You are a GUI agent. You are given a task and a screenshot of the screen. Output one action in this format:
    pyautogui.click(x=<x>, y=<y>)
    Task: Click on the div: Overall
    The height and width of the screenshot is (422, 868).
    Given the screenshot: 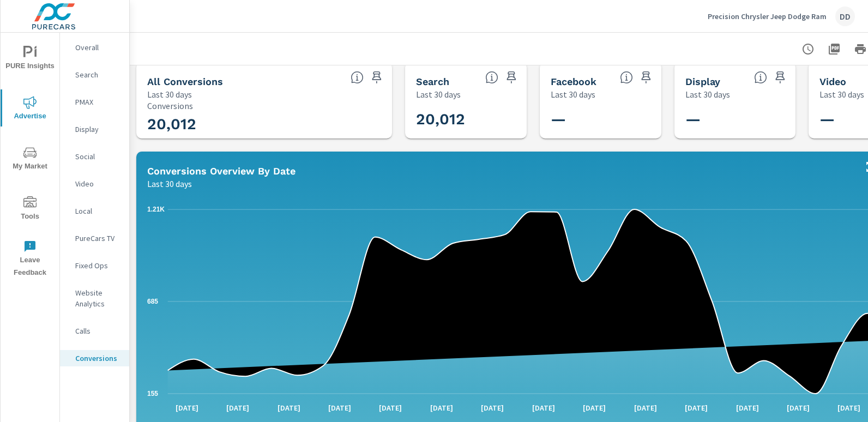 What is the action you would take?
    pyautogui.click(x=94, y=47)
    